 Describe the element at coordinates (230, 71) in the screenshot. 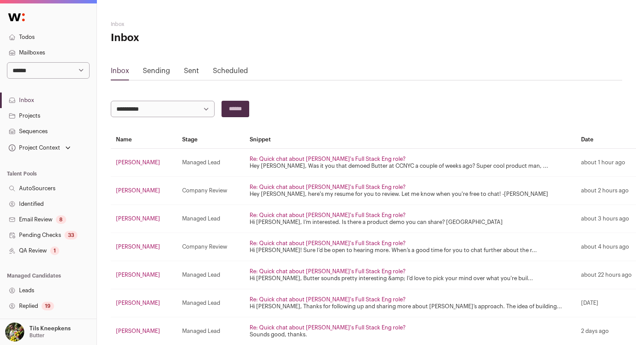

I see `a: Scheduled` at that location.